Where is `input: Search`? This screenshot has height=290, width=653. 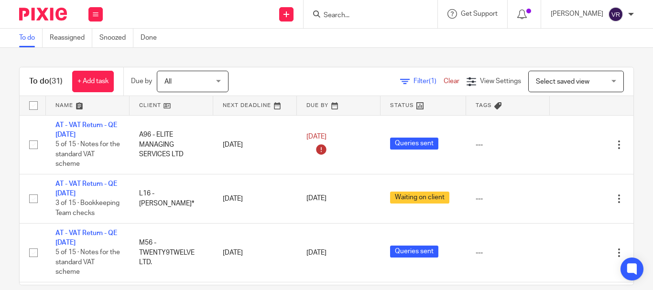 input: Search is located at coordinates (366, 16).